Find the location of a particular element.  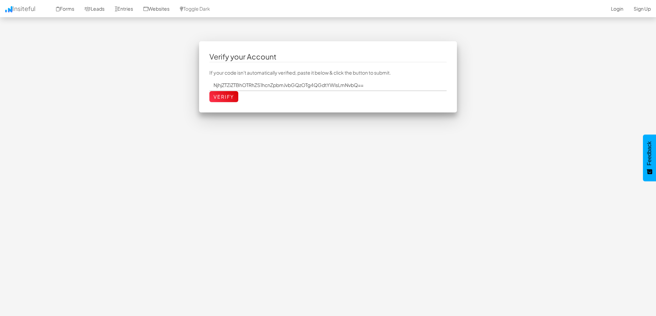

p: If your code isn't automatically verified, paste it below & click the button to submit. is located at coordinates (328, 73).